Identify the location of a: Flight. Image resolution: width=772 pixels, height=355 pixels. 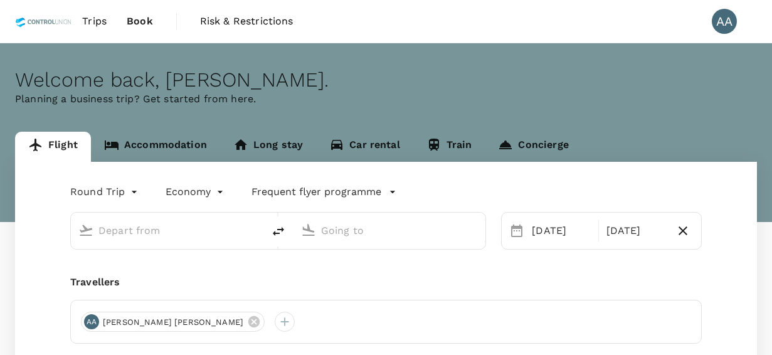
(53, 147).